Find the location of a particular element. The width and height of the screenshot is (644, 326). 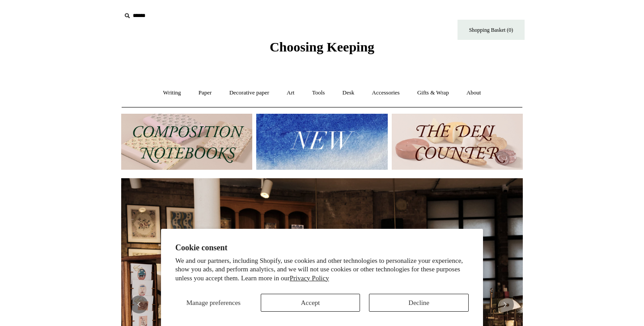

img: 202302 Composition ledgers.jpg__PID:69722ee6-fa44-49dd-a067-31375e5d54ec is located at coordinates (187, 141).